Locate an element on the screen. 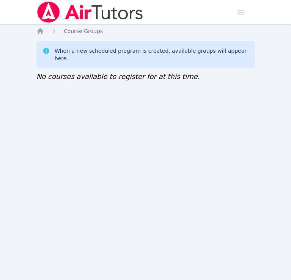 The height and width of the screenshot is (280, 291). div: When a new scheduled program is created, available groups will appear here. is located at coordinates (151, 55).